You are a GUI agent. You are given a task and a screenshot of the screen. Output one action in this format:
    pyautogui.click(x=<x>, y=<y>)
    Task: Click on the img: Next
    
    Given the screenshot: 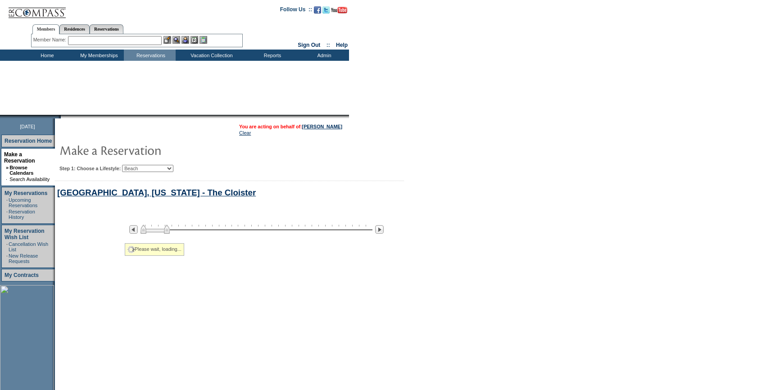 What is the action you would take?
    pyautogui.click(x=379, y=229)
    